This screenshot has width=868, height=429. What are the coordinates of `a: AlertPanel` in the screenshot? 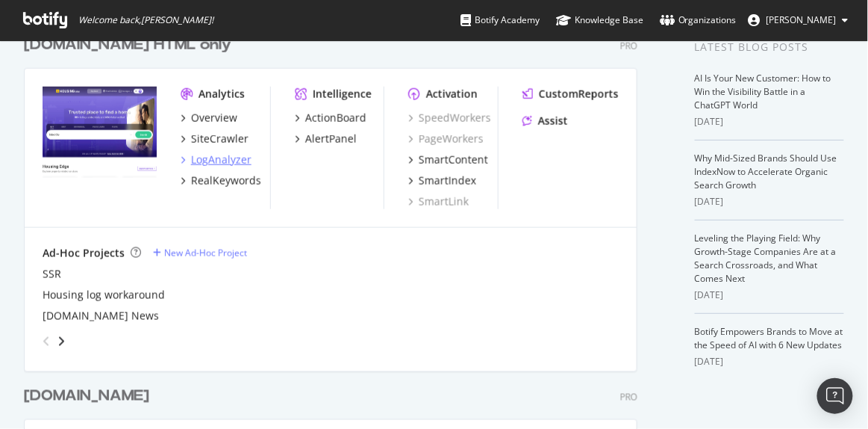 It's located at (326, 139).